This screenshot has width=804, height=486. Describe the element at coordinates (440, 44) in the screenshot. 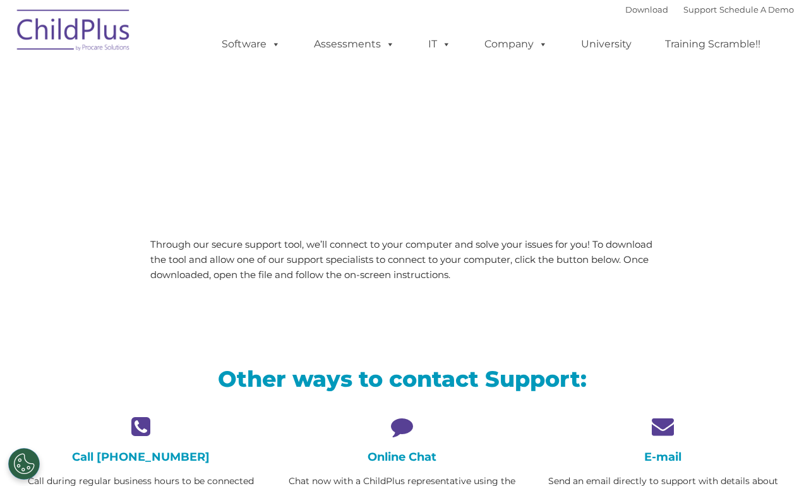

I see `a: IT` at that location.